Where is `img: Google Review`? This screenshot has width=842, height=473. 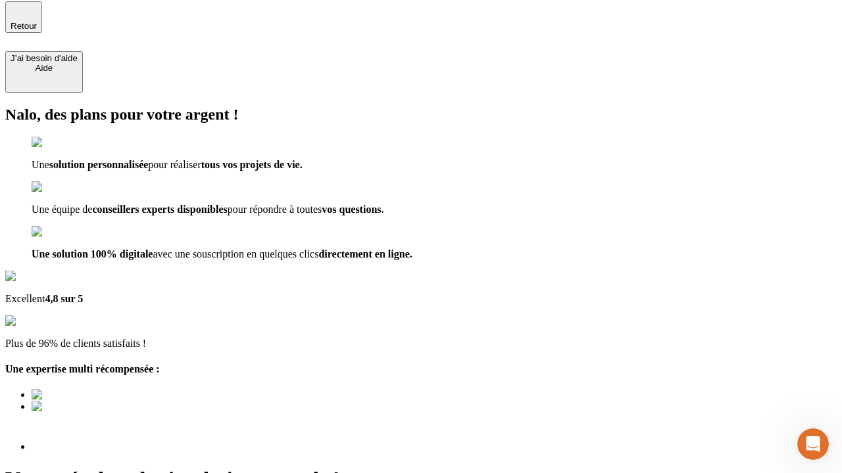
img: Google Review is located at coordinates (43, 277).